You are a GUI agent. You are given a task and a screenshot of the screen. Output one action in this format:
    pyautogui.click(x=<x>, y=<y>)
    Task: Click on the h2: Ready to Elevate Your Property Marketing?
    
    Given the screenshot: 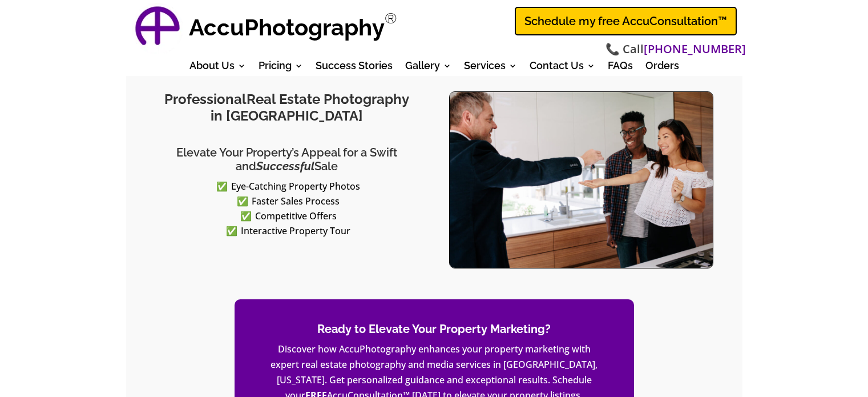 What is the action you would take?
    pyautogui.click(x=434, y=332)
    